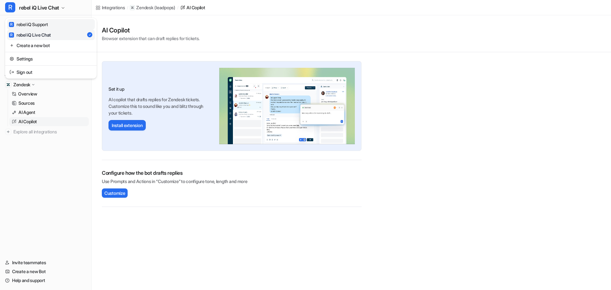 This screenshot has height=290, width=611. Describe the element at coordinates (39, 8) in the screenshot. I see `span: rebel iQ Live Chat` at that location.